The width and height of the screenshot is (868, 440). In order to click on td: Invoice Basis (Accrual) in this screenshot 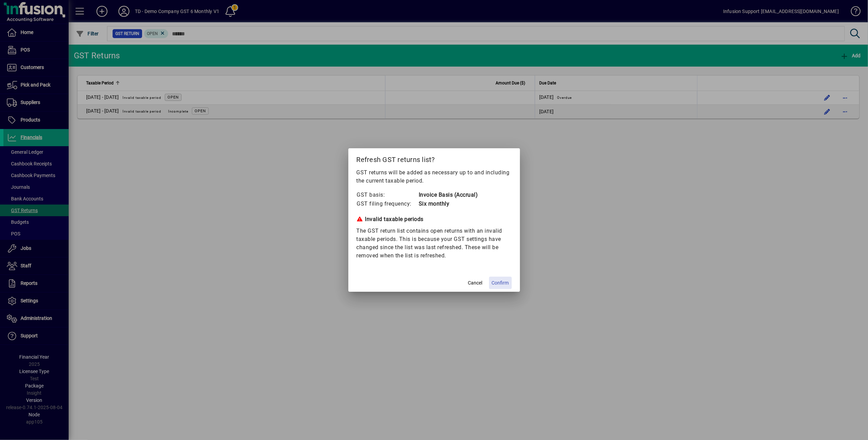, I will do `click(449, 195)`.